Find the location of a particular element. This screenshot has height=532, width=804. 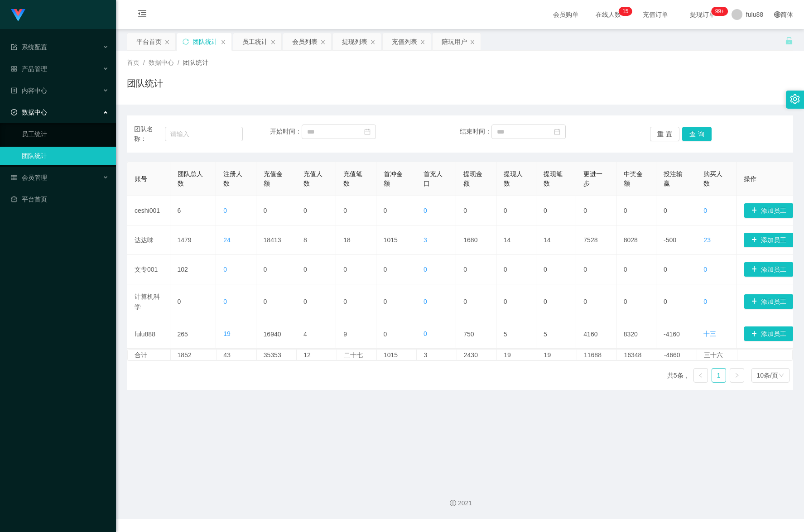

font: 合计 is located at coordinates (141, 355).